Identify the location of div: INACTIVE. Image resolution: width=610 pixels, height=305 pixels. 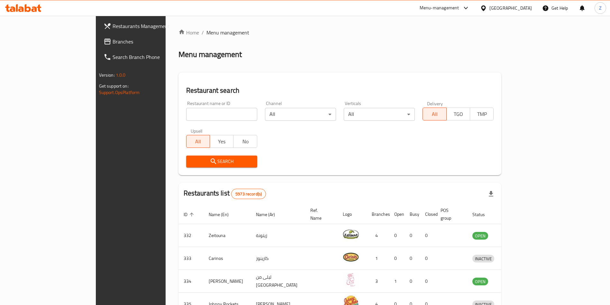
(483, 258).